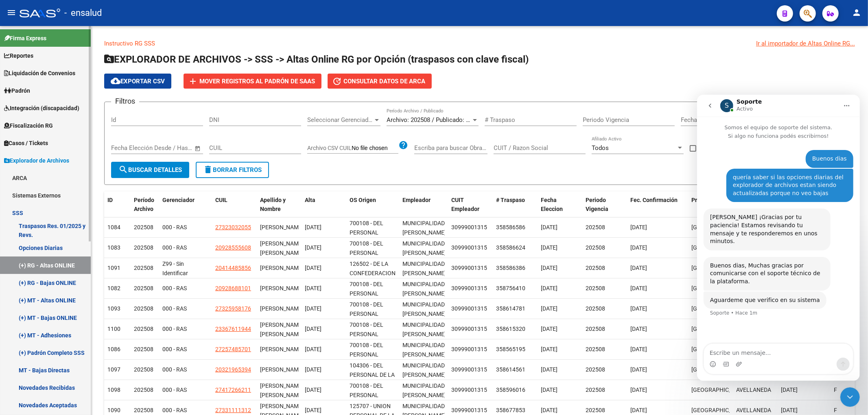 The image size is (868, 415). What do you see at coordinates (36, 218) in the screenshot?
I see `div: Soporte • Hace 1m` at bounding box center [36, 218].